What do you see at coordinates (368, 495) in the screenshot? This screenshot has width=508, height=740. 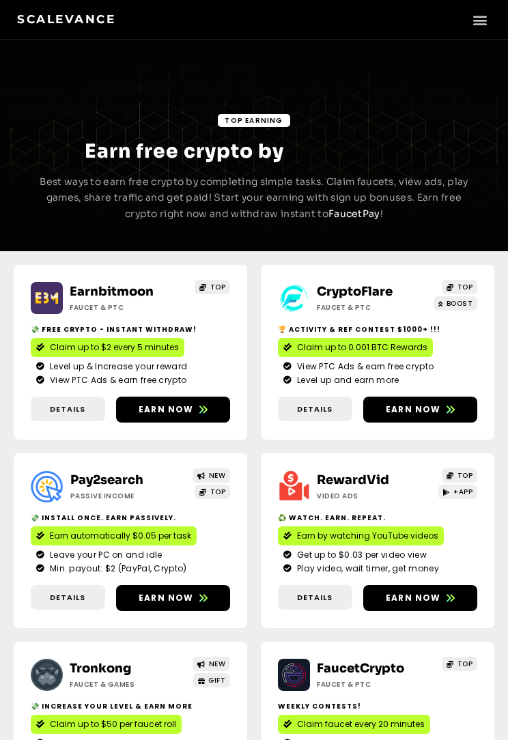 I see `h2: Video ads` at bounding box center [368, 495].